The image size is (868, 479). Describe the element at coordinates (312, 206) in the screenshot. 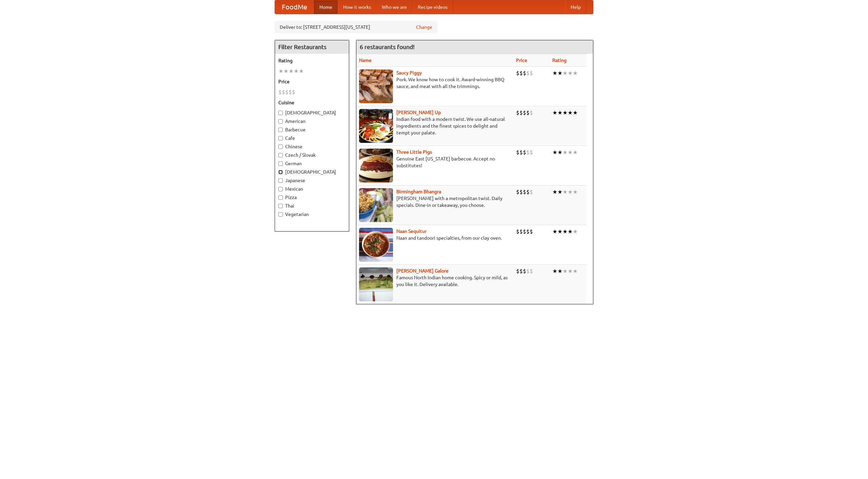

I see `label: Thai` at that location.